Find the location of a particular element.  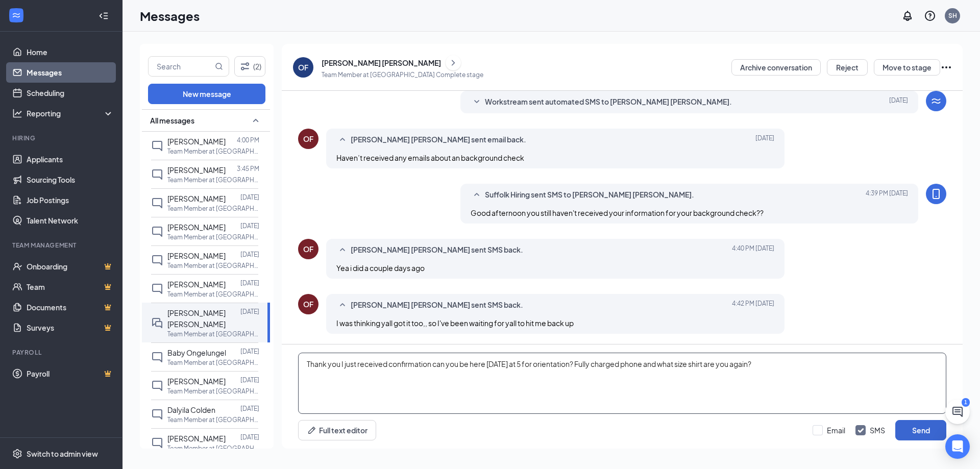

a: SurveysCrown is located at coordinates (70, 328).